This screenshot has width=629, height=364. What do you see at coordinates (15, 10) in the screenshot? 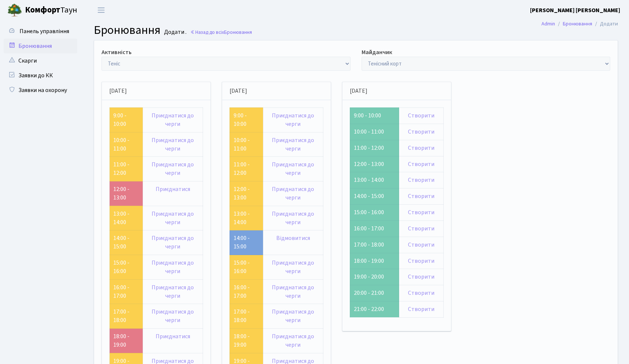
I see `img: logo.png` at bounding box center [15, 10].